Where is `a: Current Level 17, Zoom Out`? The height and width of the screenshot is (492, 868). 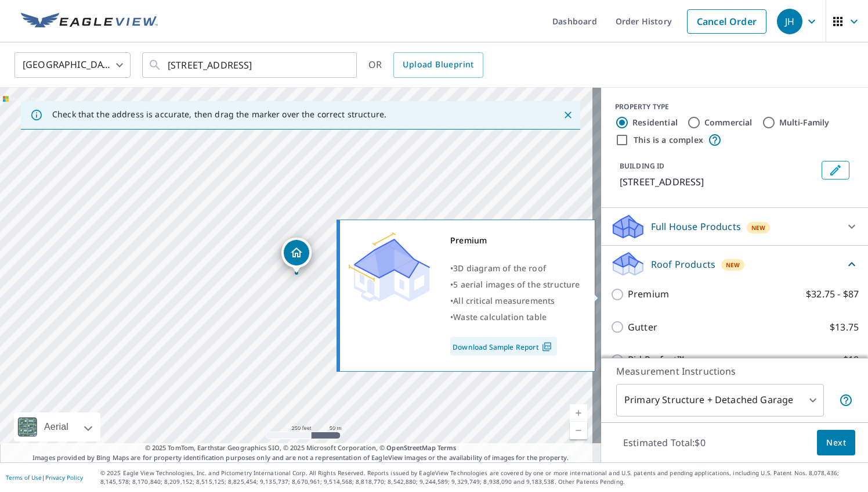 a: Current Level 17, Zoom Out is located at coordinates (578, 430).